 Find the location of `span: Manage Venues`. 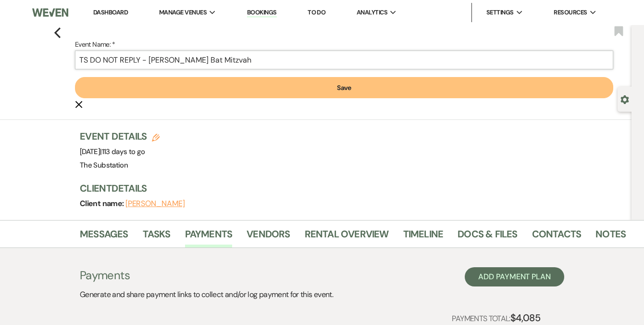

span: Manage Venues is located at coordinates (183, 12).